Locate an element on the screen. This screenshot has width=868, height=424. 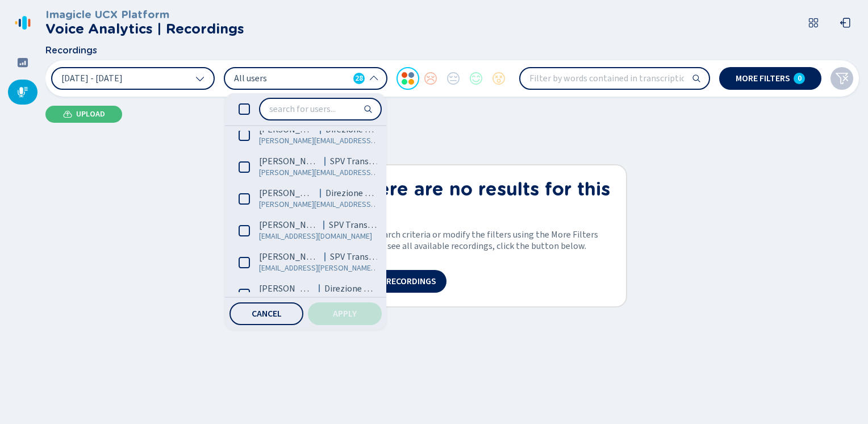
div: Dashboard is located at coordinates (23, 63).